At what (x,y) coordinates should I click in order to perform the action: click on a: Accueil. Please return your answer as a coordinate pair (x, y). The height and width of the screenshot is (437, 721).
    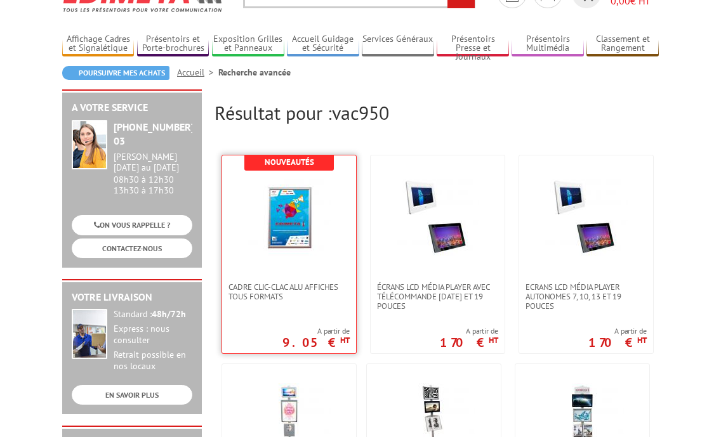
    Looking at the image, I should click on (197, 72).